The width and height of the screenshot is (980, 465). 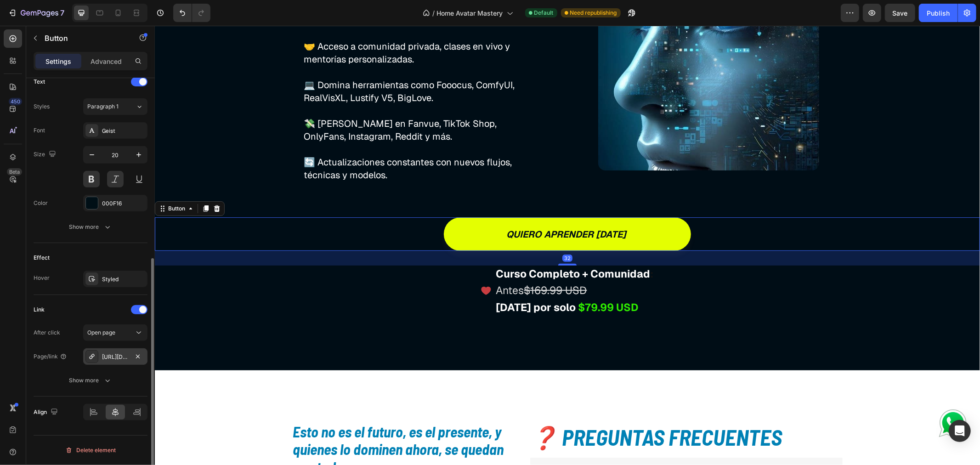 I want to click on div: Styles, so click(x=41, y=107).